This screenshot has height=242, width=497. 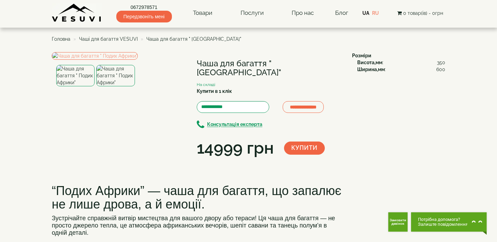 What do you see at coordinates (423, 13) in the screenshot?
I see `span: 0 товар(ів) - 0грн` at bounding box center [423, 13].